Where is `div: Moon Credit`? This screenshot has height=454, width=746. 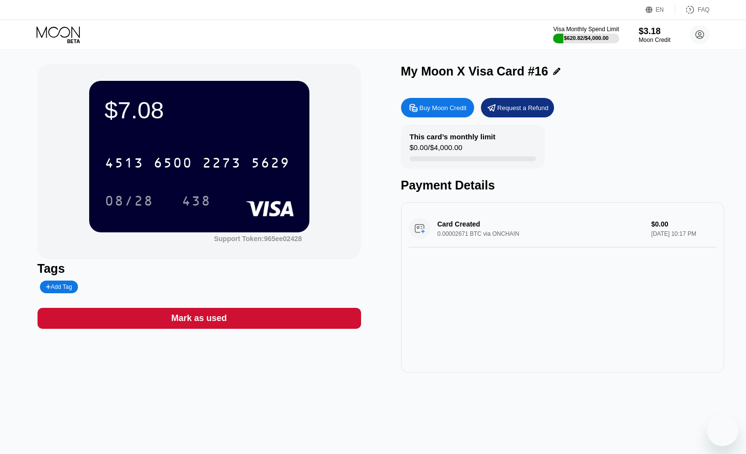 div: Moon Credit is located at coordinates (654, 40).